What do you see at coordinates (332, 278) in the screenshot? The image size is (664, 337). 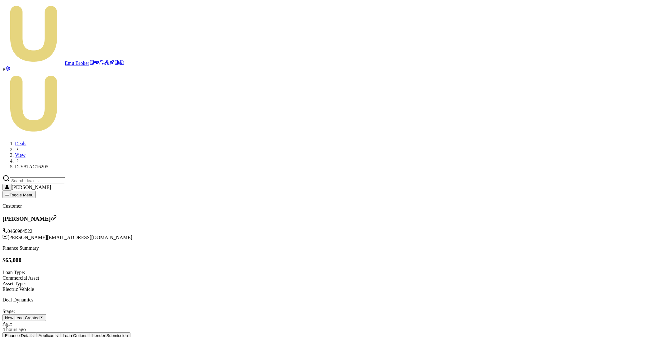 I see `div: Commercial Asset` at bounding box center [332, 278].